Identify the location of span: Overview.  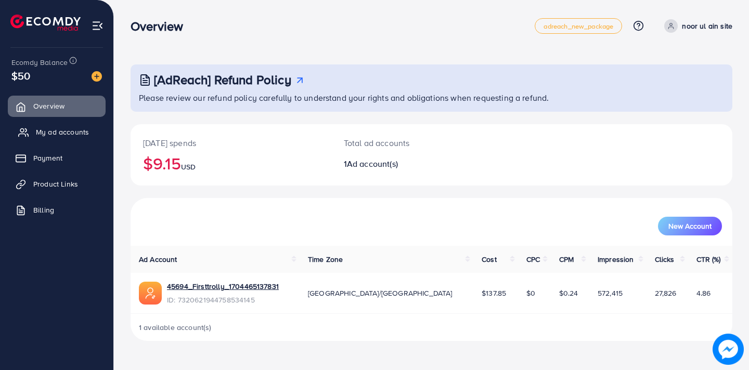
(49, 106).